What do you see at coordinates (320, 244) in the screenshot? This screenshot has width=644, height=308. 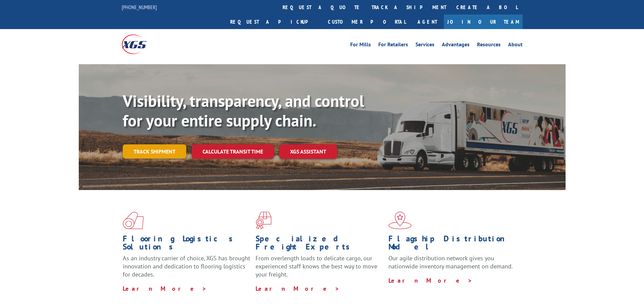 I see `h1: Specialized Freight Experts` at bounding box center [320, 244].